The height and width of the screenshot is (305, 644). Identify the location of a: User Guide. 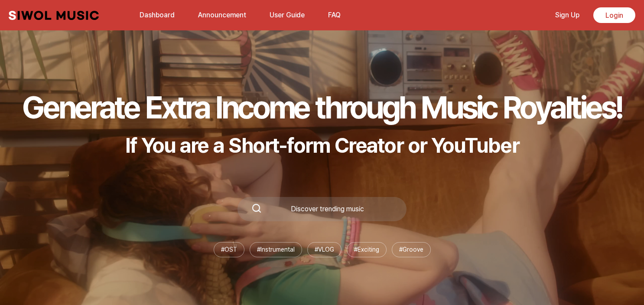
(287, 14).